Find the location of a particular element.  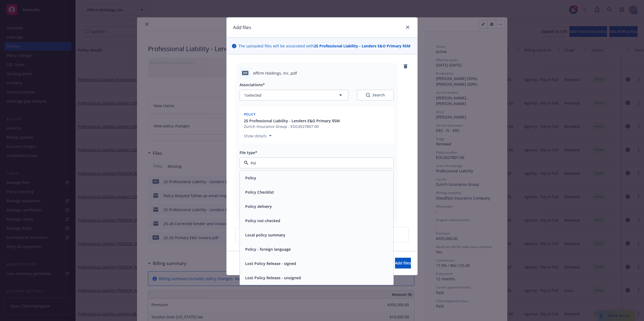

button: Policy delivery is located at coordinates (259, 206).